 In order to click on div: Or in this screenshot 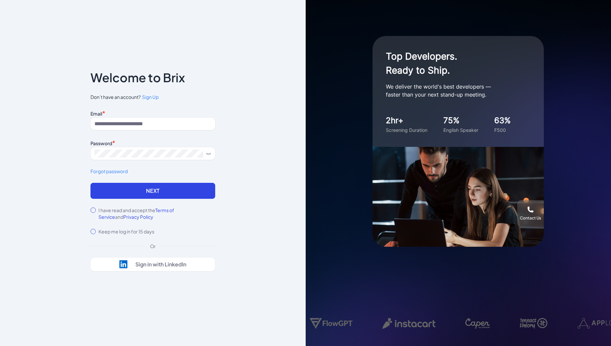, I will do `click(153, 246)`.